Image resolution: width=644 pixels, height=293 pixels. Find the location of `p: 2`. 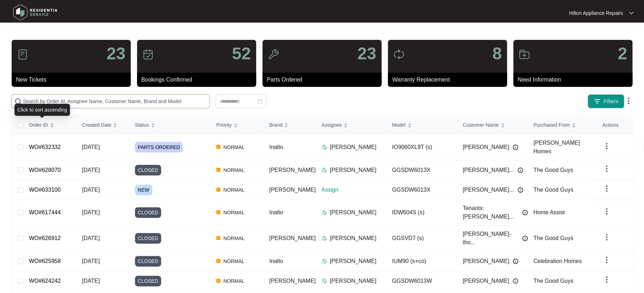

p: 2 is located at coordinates (622, 54).